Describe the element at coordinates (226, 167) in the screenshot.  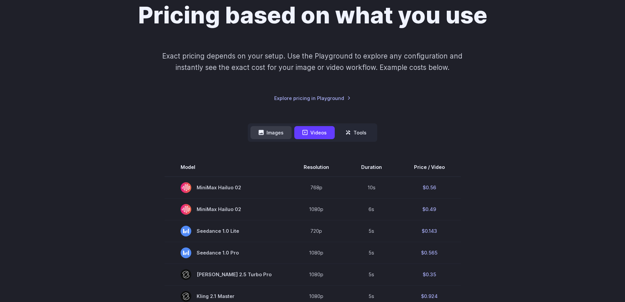
I see `th: Model` at that location.